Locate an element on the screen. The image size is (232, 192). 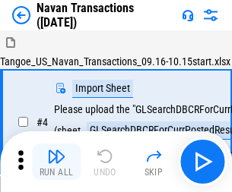
img: Support is located at coordinates (188, 15).